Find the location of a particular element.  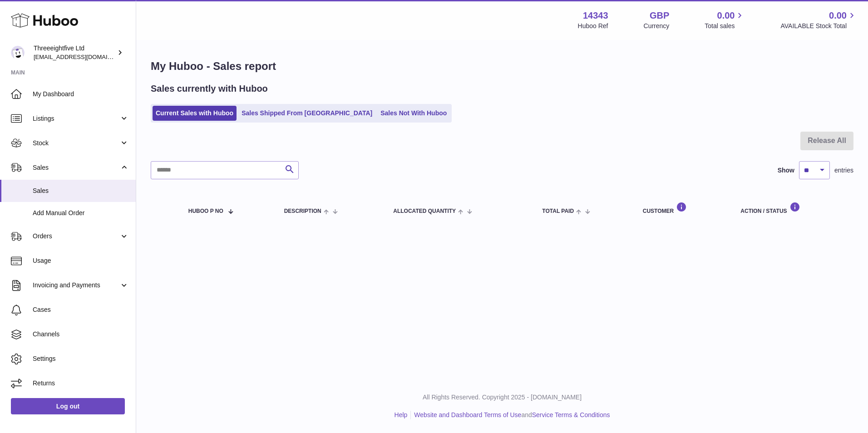

img: internalAdmin-14343@internal.huboo.com is located at coordinates (18, 53).